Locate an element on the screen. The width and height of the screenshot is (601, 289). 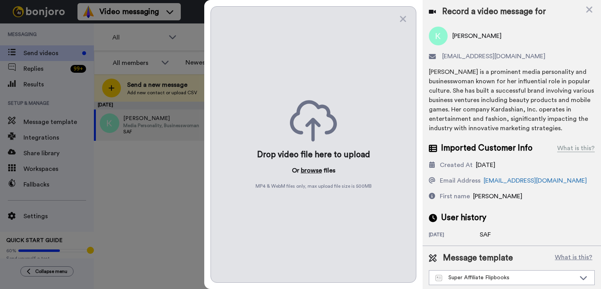
span: User history is located at coordinates (464, 218).